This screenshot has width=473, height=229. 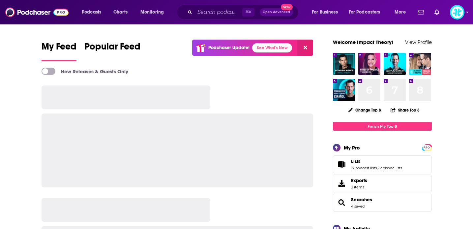 What do you see at coordinates (369, 64) in the screenshot?
I see `a: Women of Impact` at bounding box center [369, 64].